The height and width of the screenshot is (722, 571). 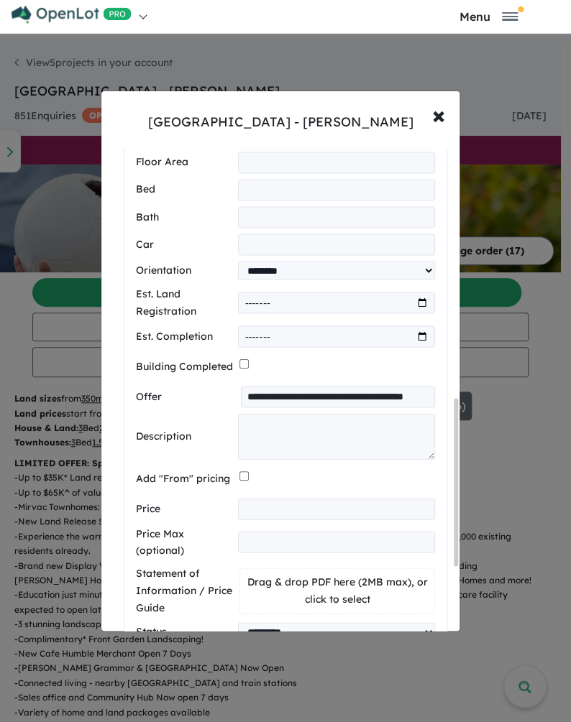 I want to click on label: Bed, so click(x=184, y=190).